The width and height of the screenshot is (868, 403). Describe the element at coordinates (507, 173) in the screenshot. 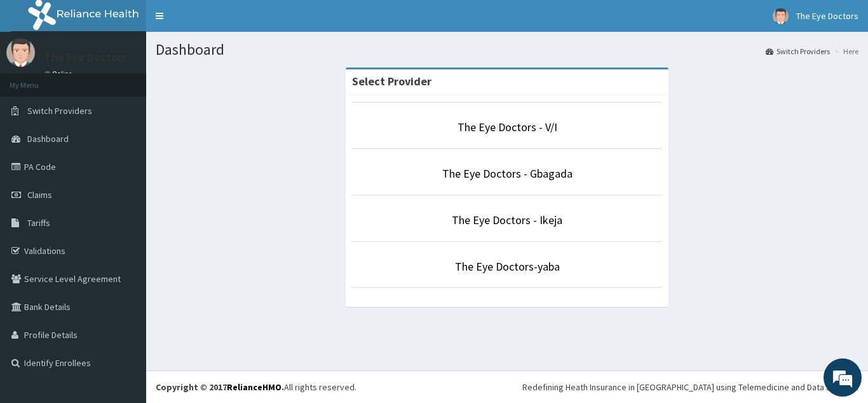

I see `a: The Eye Doctors - Gbagada` at that location.